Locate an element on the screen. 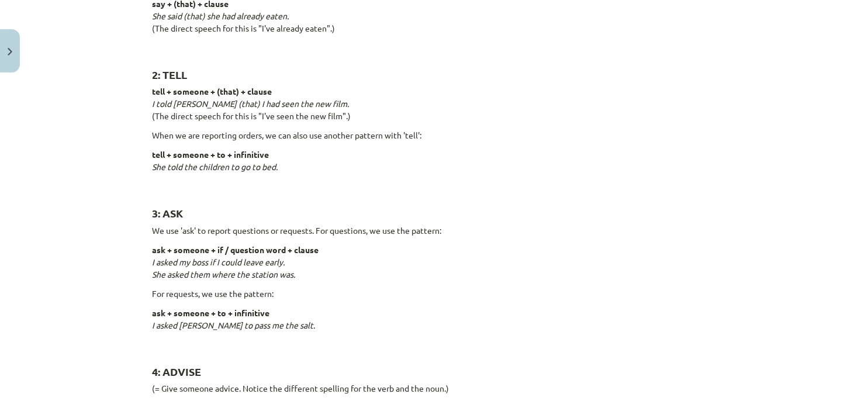 This screenshot has width=868, height=401. p: (The direct speech for this is "I've seen the new film".) is located at coordinates (434, 103).